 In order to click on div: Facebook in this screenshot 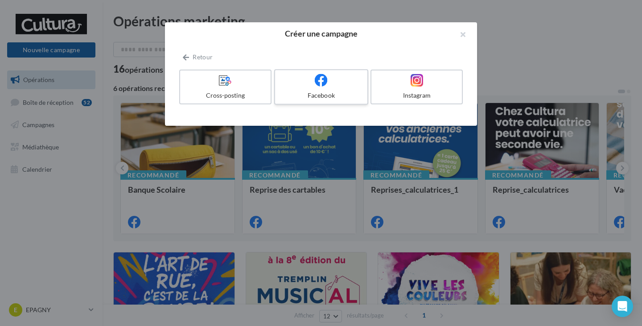, I will do `click(321, 95)`.